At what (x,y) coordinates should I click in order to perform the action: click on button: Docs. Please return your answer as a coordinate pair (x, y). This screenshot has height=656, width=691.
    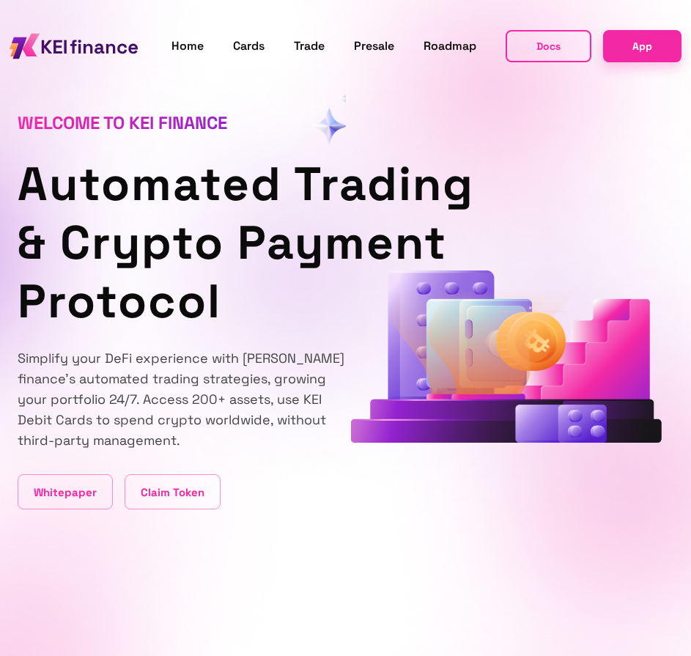
    Looking at the image, I should click on (548, 46).